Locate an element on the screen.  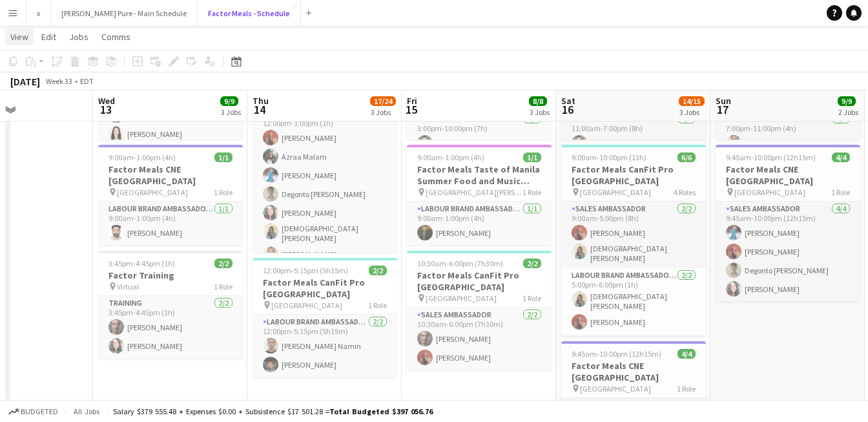
span: 12:00pm-5:15pm (5h15m) is located at coordinates (306, 270).